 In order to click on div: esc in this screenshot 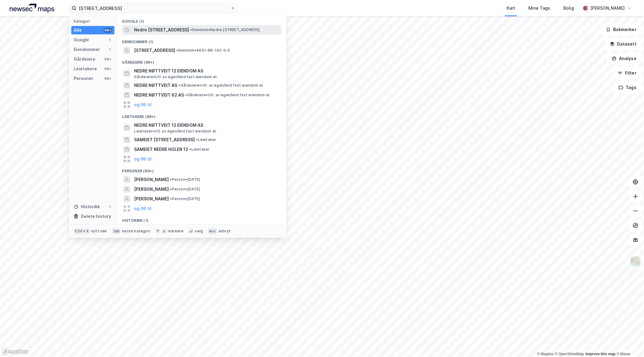, I will do `click(212, 231)`.